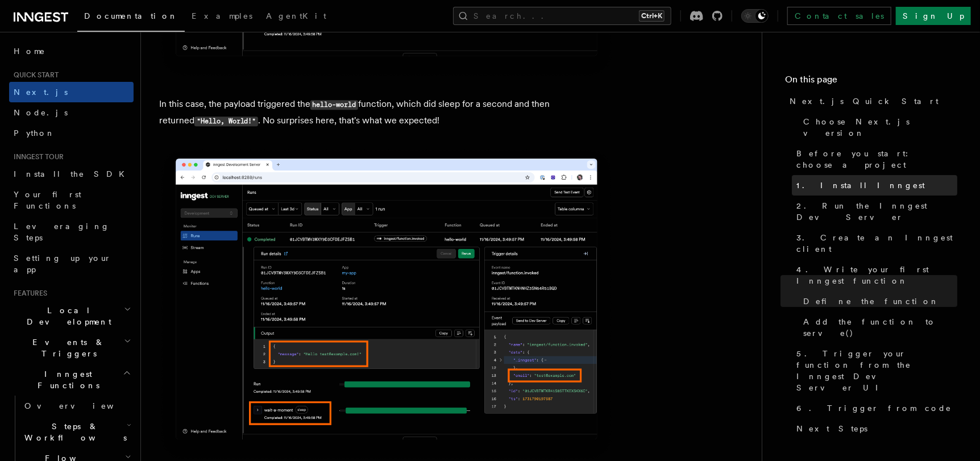 The height and width of the screenshot is (461, 980). I want to click on button: Local Development, so click(71, 316).